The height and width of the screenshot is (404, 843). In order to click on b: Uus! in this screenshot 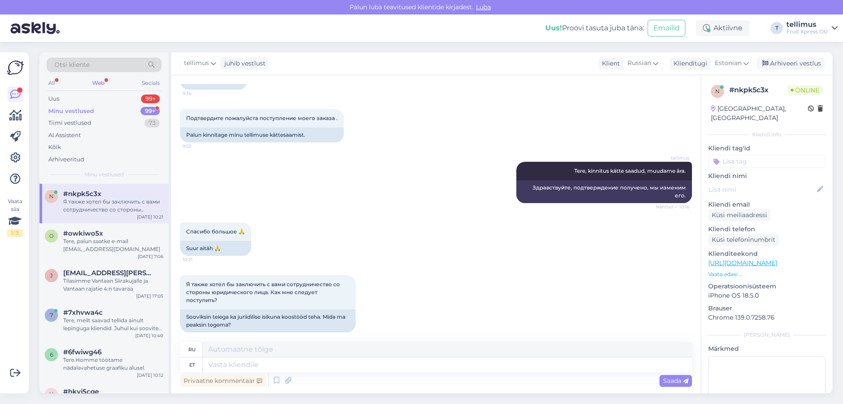, I will do `click(554, 28)`.